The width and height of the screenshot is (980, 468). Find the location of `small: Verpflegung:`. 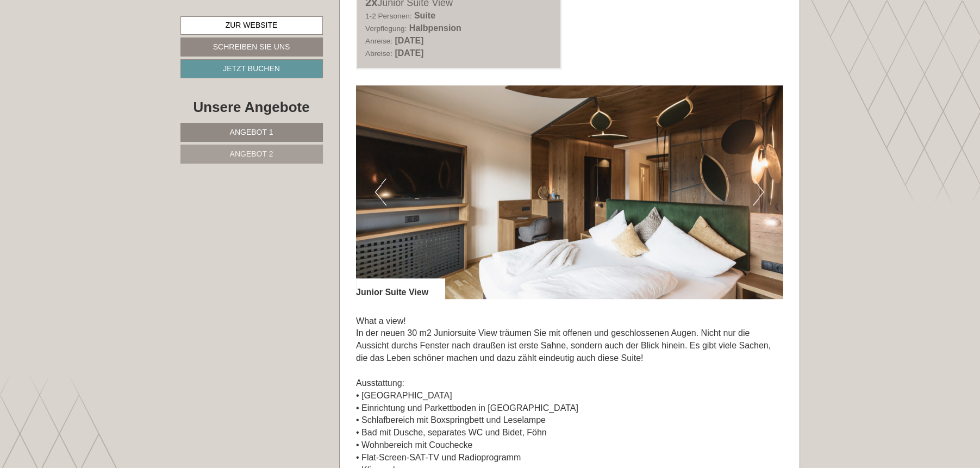

small: Verpflegung: is located at coordinates (386, 29).